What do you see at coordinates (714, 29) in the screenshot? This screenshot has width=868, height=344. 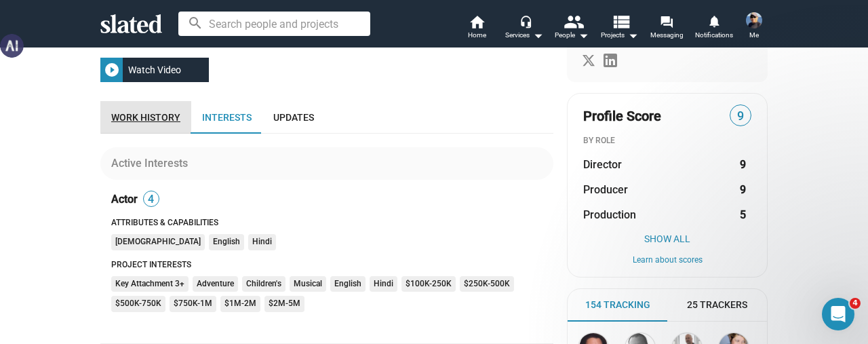 I see `a: Notifications` at bounding box center [714, 29].